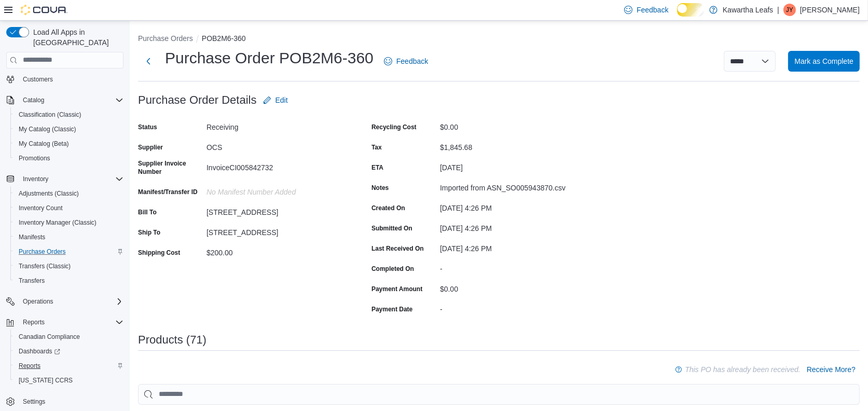  Describe the element at coordinates (47, 129) in the screenshot. I see `a: My Catalog (Classic)` at that location.